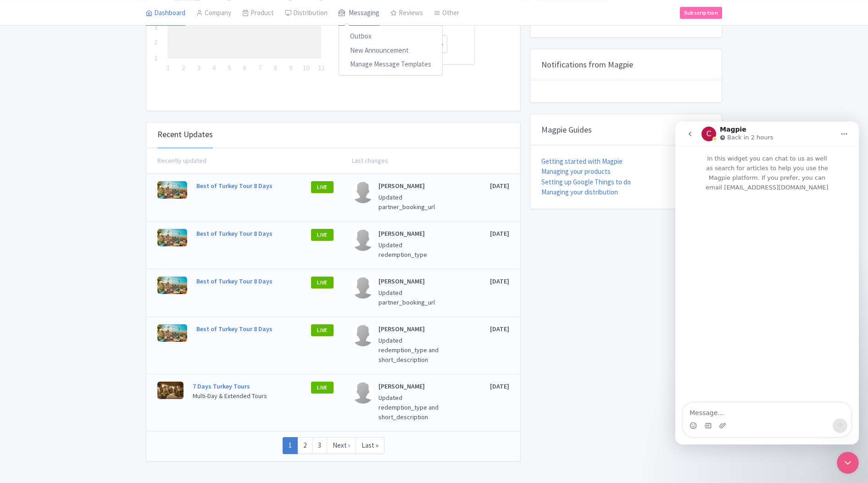 Image resolution: width=868 pixels, height=483 pixels. I want to click on div: Notifications from Magpie, so click(626, 64).